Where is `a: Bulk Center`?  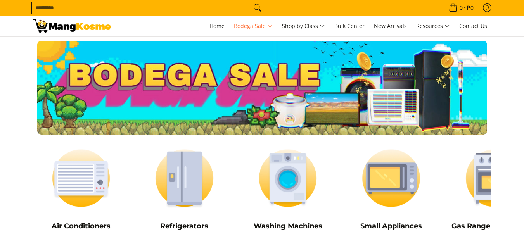 a: Bulk Center is located at coordinates (349, 26).